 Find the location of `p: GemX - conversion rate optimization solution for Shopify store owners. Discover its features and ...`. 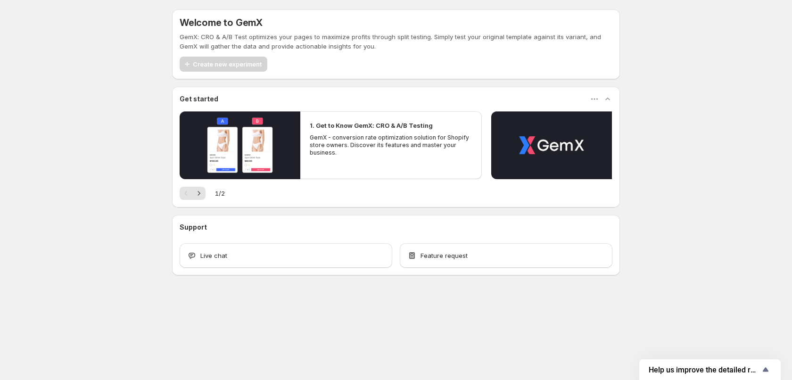

p: GemX - conversion rate optimization solution for Shopify store owners. Discover its features and ... is located at coordinates (391, 145).